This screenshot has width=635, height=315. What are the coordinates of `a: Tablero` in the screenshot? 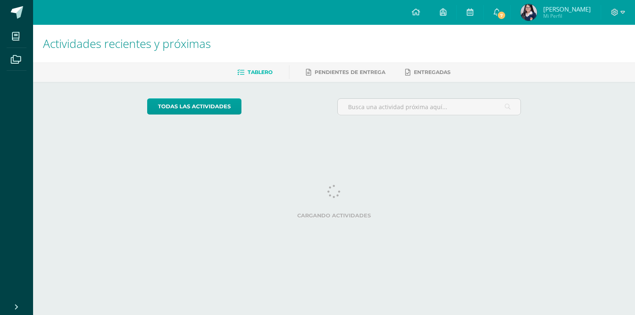 It's located at (255, 72).